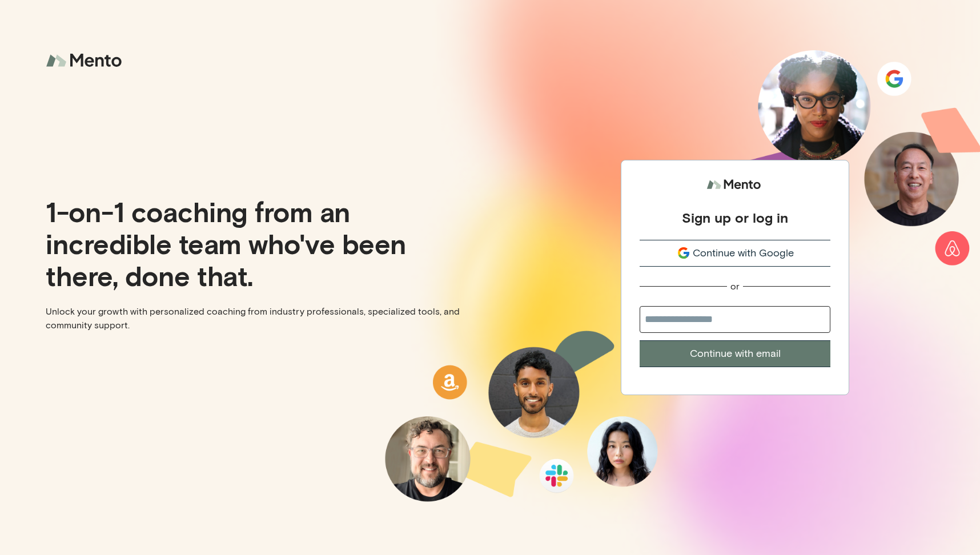 The height and width of the screenshot is (555, 980). Describe the element at coordinates (735, 253) in the screenshot. I see `button: Continue with Google` at that location.